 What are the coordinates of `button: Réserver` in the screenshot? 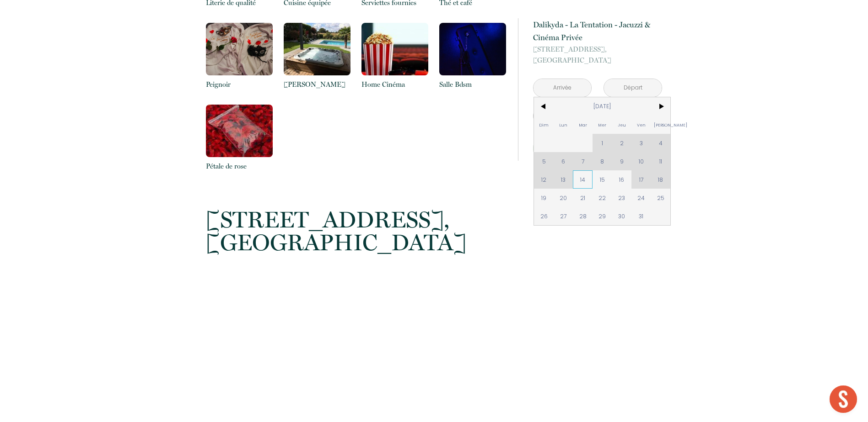 It's located at (597, 148).